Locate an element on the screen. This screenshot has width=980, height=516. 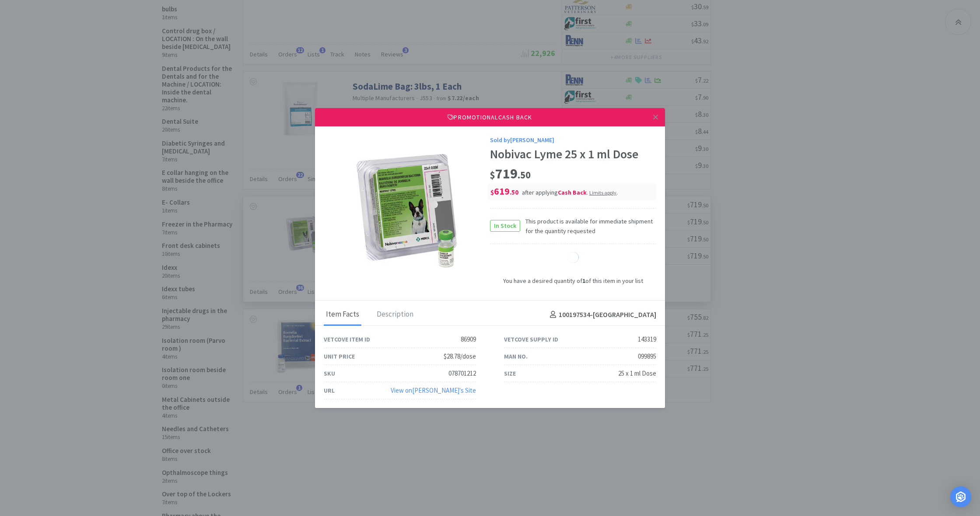
div: 86909 is located at coordinates (468, 339).